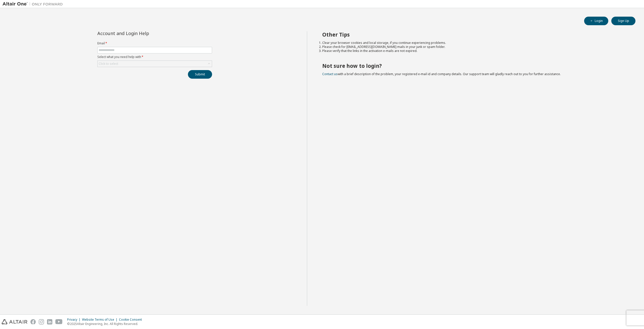 This screenshot has width=644, height=329. Describe the element at coordinates (143, 33) in the screenshot. I see `div: Account and Login Help` at that location.